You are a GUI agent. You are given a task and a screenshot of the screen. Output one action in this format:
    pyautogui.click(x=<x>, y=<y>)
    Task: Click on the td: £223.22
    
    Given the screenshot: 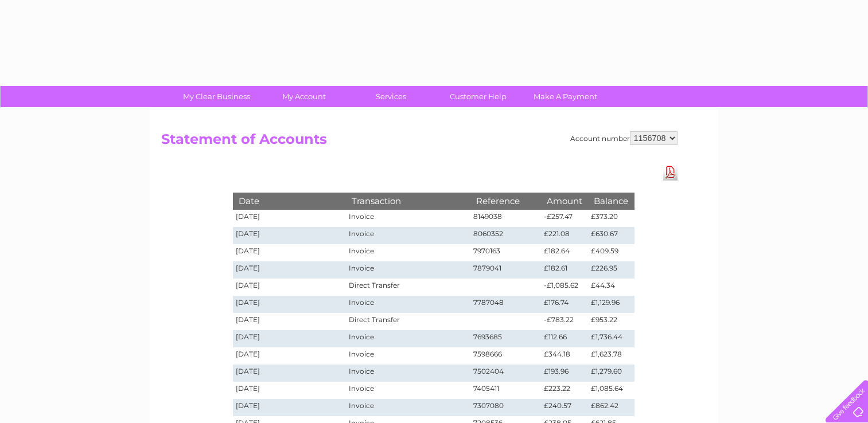 What is the action you would take?
    pyautogui.click(x=565, y=391)
    